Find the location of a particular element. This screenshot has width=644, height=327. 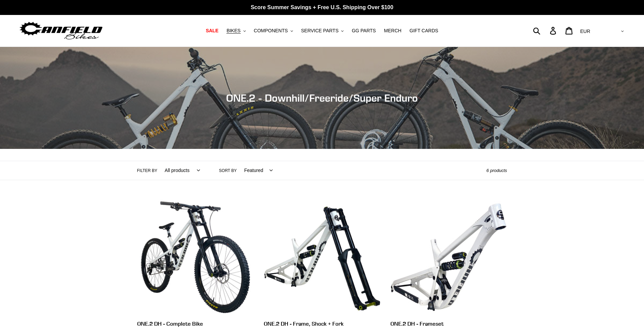

span: SALE is located at coordinates (212, 31).